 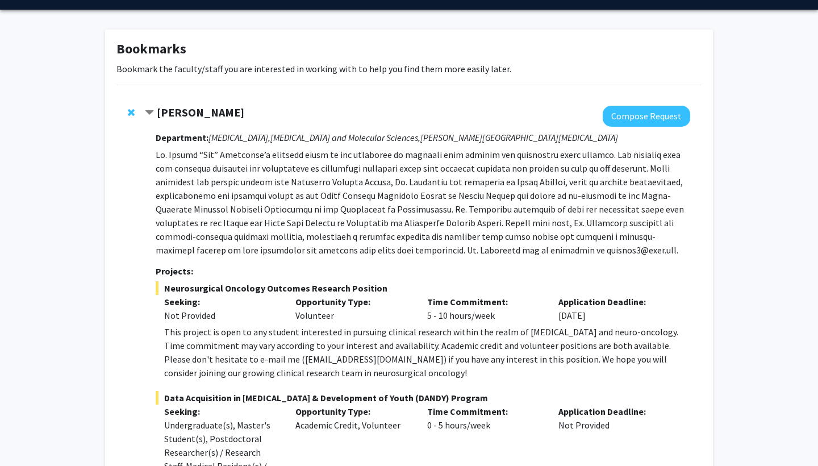 I want to click on strong: Projects:, so click(x=174, y=271).